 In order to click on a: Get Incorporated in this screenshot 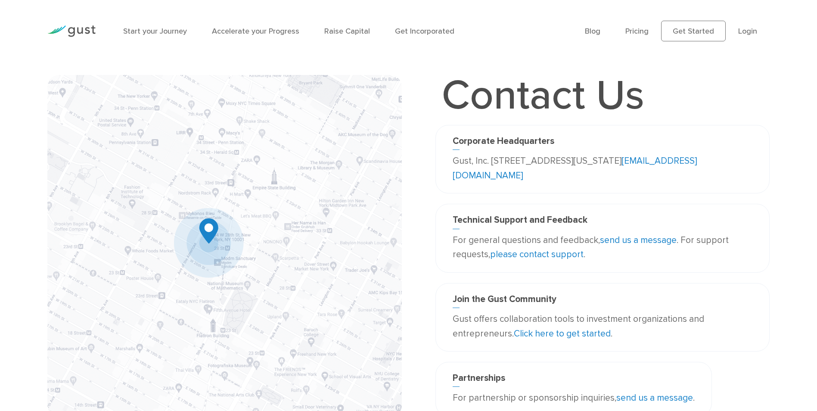, I will do `click(424, 31)`.